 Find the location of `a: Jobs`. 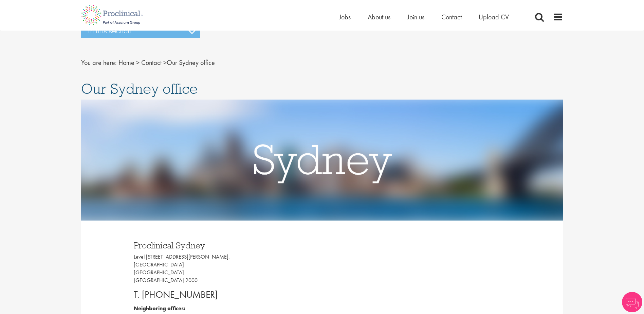

a: Jobs is located at coordinates (345, 17).